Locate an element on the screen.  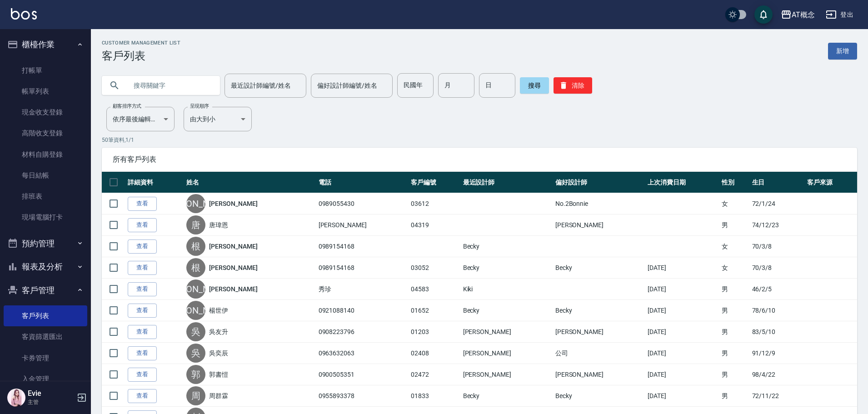
a: 入金管理 is located at coordinates (46, 380).